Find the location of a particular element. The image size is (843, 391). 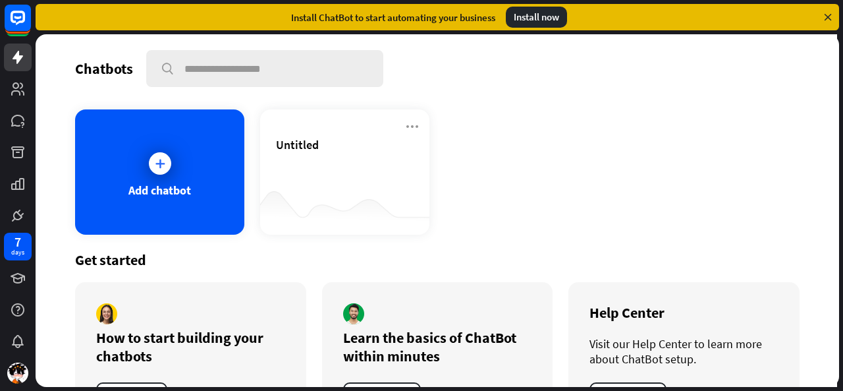

div: Install now is located at coordinates (536, 17).